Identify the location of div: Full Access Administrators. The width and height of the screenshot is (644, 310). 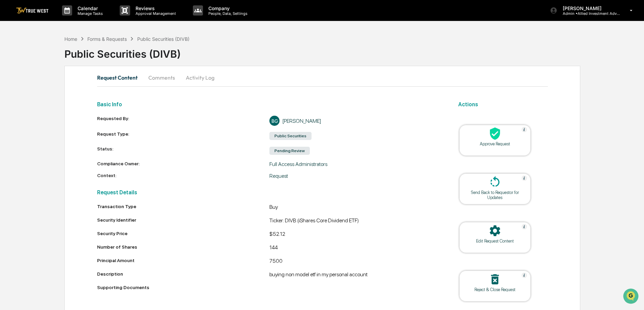
(356, 164).